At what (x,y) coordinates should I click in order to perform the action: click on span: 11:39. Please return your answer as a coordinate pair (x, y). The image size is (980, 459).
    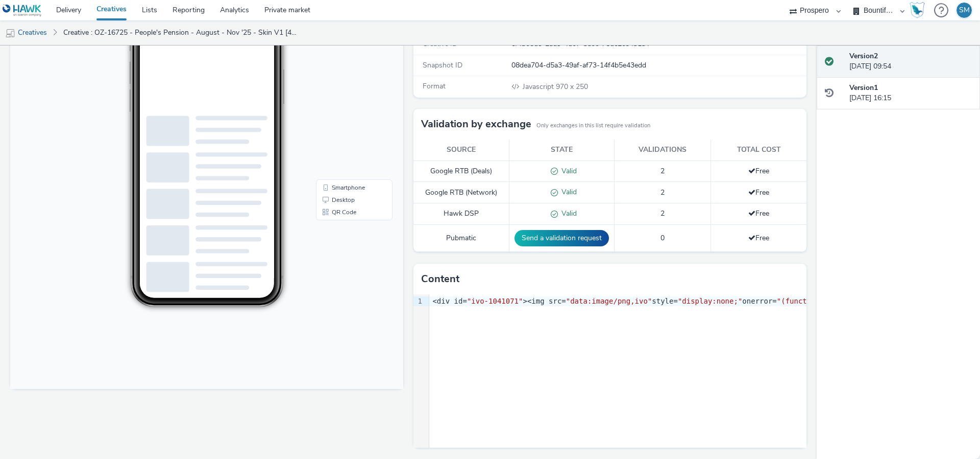
    Looking at the image, I should click on (146, 42).